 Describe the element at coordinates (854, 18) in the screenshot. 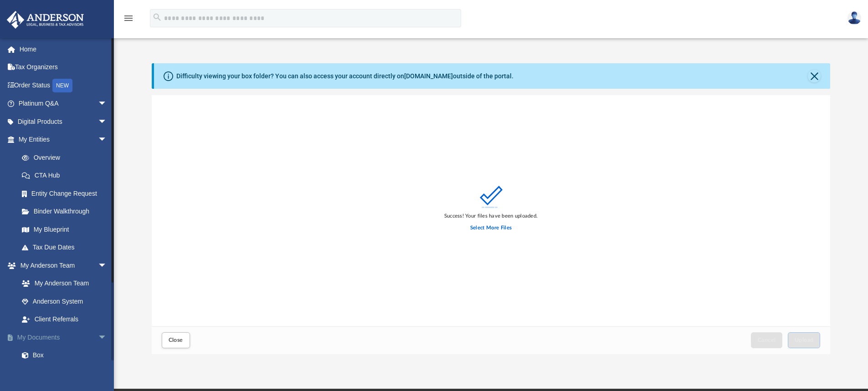

I see `img: User Pic` at that location.